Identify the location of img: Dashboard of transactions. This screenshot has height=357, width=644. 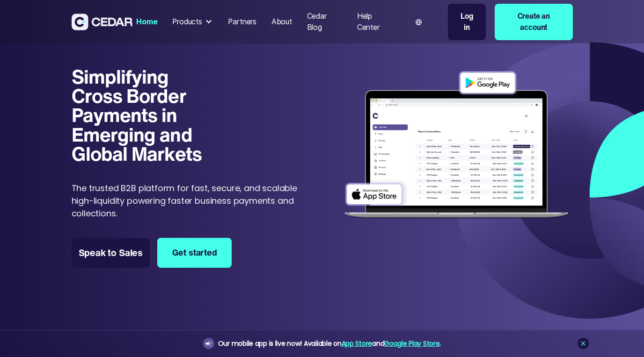
(456, 146).